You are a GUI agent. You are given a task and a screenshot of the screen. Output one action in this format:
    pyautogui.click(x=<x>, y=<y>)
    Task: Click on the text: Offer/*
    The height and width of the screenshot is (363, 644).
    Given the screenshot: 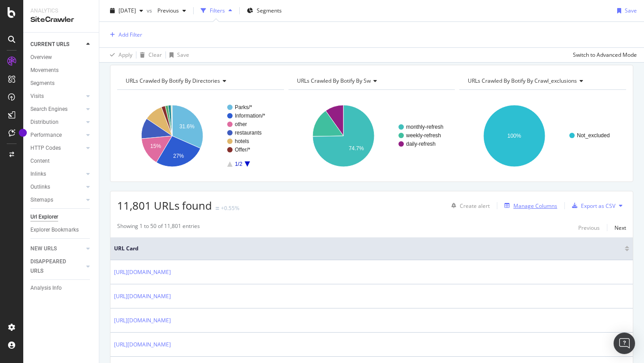 What is the action you would take?
    pyautogui.click(x=242, y=150)
    